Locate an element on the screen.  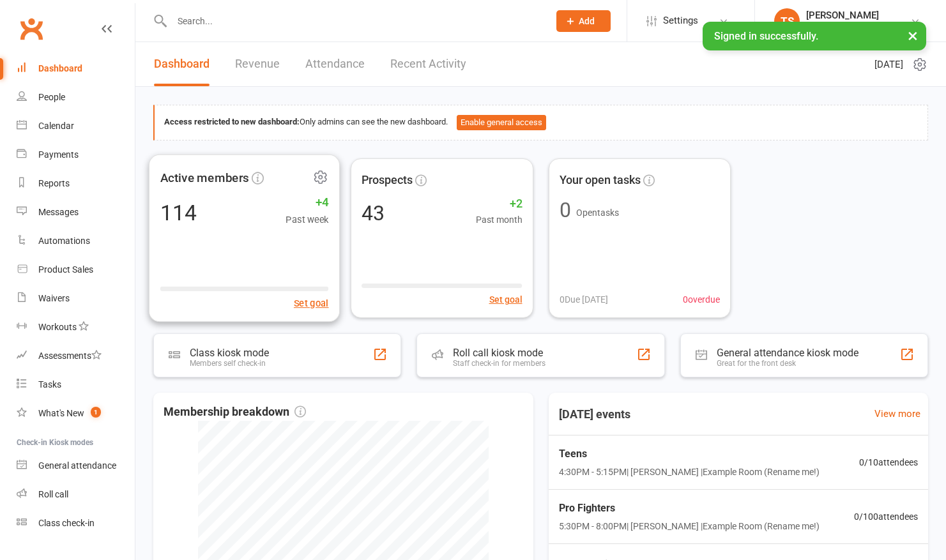
strong: Access restricted to new dashboard: is located at coordinates (232, 122).